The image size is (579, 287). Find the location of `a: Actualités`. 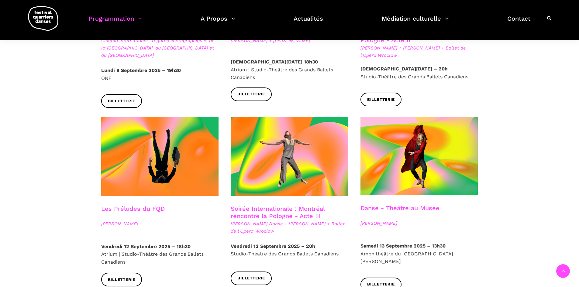

a: Actualités is located at coordinates (308, 22).